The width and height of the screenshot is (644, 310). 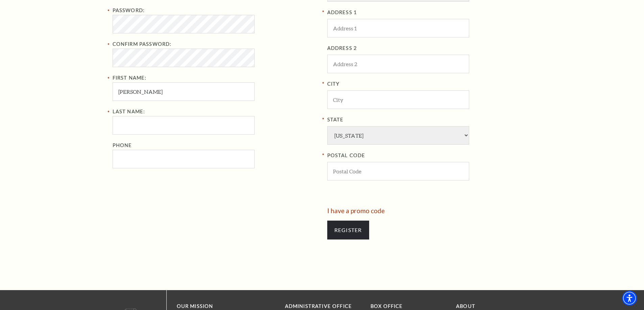 I want to click on label: Last Name:, so click(x=129, y=111).